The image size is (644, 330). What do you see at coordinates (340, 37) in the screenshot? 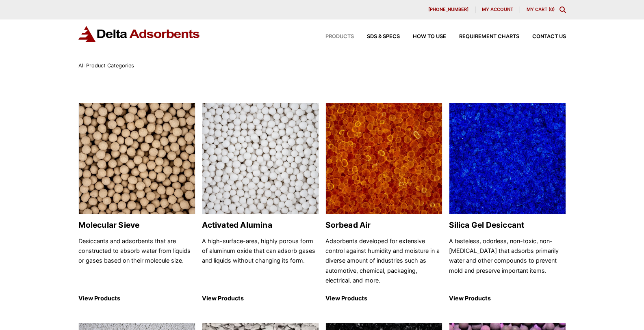
I see `span: Products` at bounding box center [340, 37].